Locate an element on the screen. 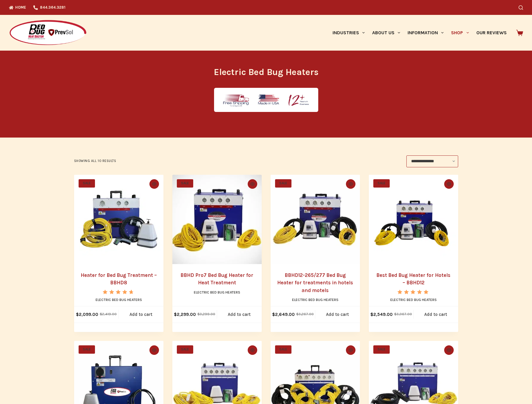  a: Shop is located at coordinates (460, 33).